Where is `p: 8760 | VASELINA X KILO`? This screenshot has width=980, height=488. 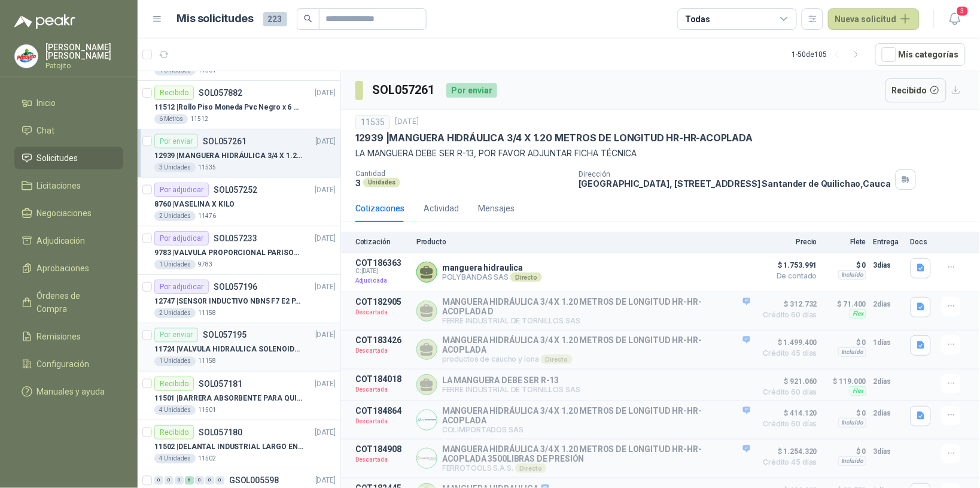
p: 8760 | VASELINA X KILO is located at coordinates (194, 204).